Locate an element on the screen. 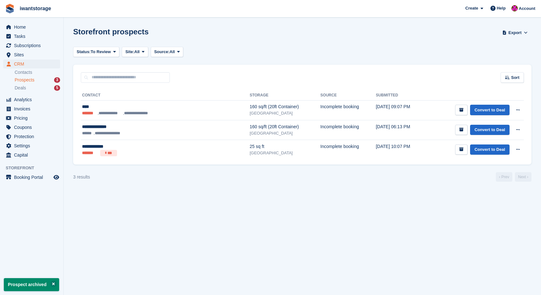 The height and width of the screenshot is (295, 541). span: Booking Portal is located at coordinates (33, 177).